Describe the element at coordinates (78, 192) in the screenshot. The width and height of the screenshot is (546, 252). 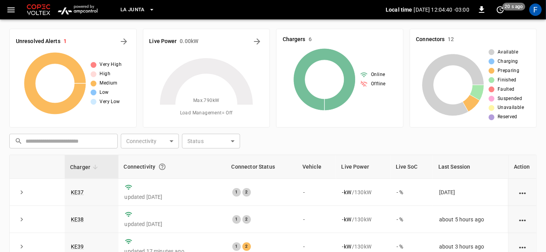
I see `a: KE37` at that location.